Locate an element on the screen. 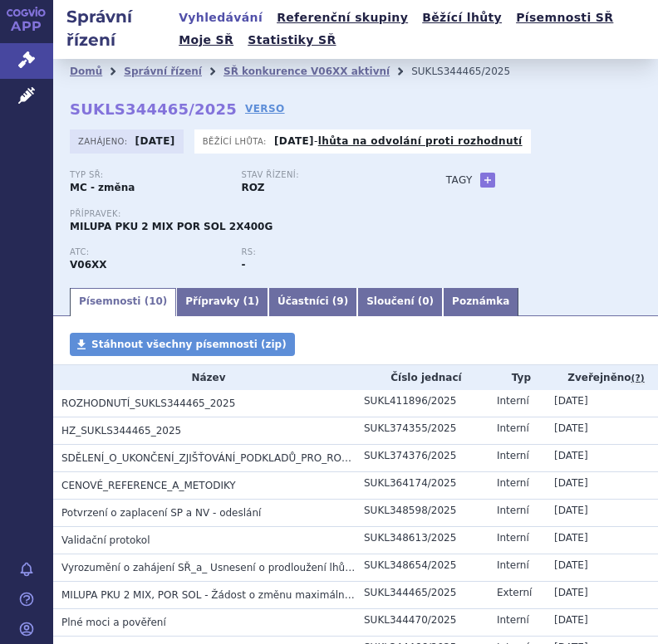  a: Správní řízení is located at coordinates (163, 71).